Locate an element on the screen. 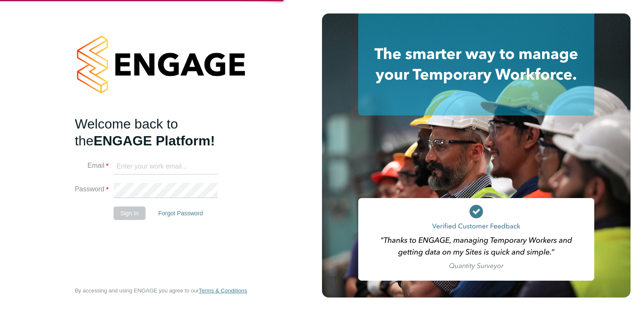  button: Forgot Password is located at coordinates (180, 213).